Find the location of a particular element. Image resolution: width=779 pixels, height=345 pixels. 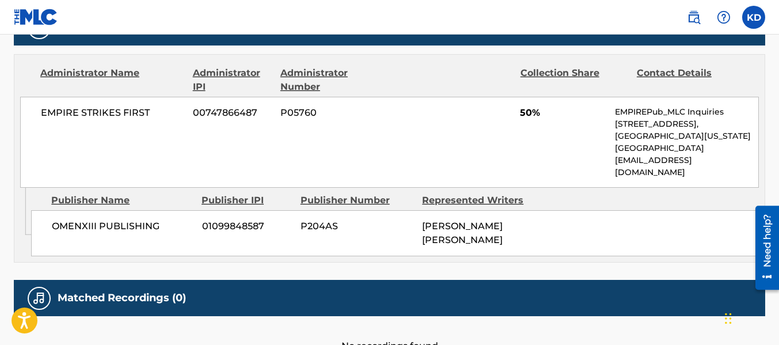

div: Publisher Number is located at coordinates (357, 200).